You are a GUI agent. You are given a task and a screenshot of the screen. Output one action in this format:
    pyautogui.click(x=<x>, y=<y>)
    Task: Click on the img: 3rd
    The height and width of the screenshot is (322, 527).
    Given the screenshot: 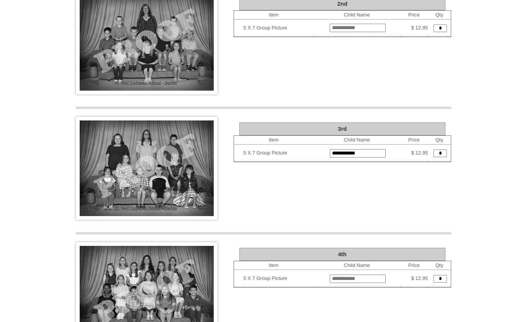 What is the action you would take?
    pyautogui.click(x=147, y=168)
    